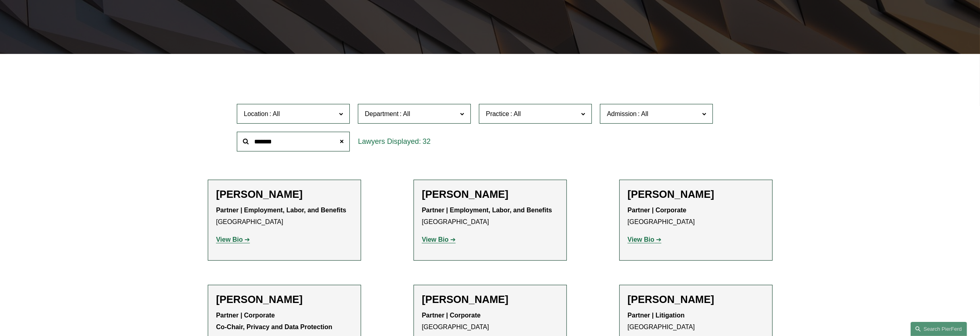 The width and height of the screenshot is (980, 336). What do you see at coordinates (938, 329) in the screenshot?
I see `a: Search this site` at bounding box center [938, 329].